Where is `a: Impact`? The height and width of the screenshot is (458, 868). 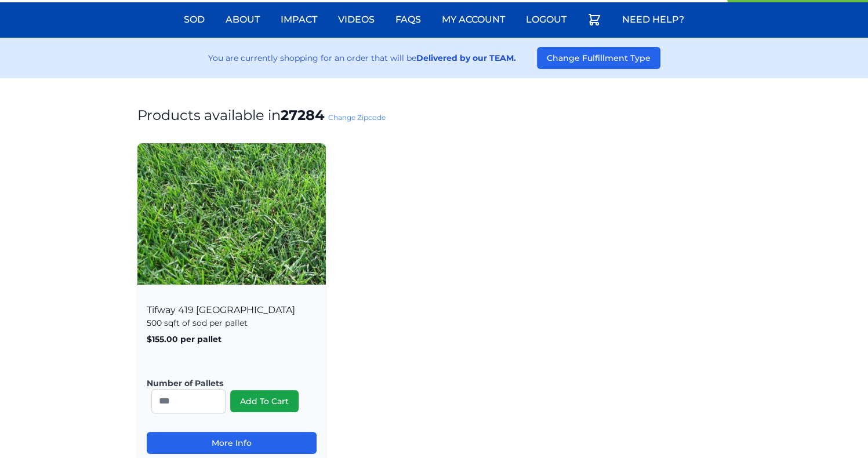 a: Impact is located at coordinates (298, 20).